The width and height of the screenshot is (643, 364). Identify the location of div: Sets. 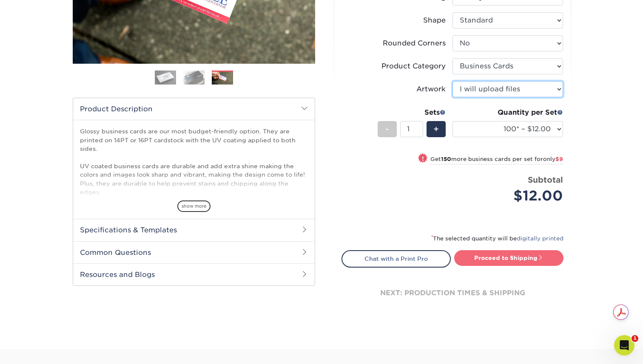
(412, 113).